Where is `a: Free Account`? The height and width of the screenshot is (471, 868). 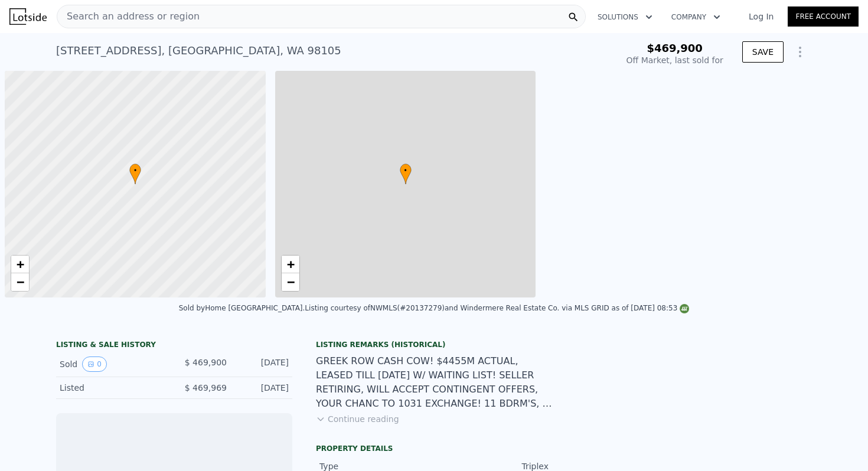
a: Free Account is located at coordinates (823, 16).